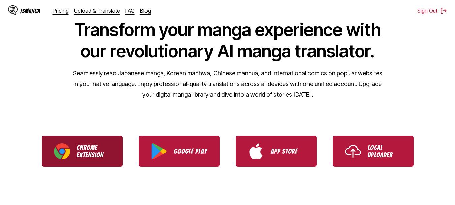 The width and height of the screenshot is (455, 205). Describe the element at coordinates (256, 151) in the screenshot. I see `img: App Store logo` at that location.